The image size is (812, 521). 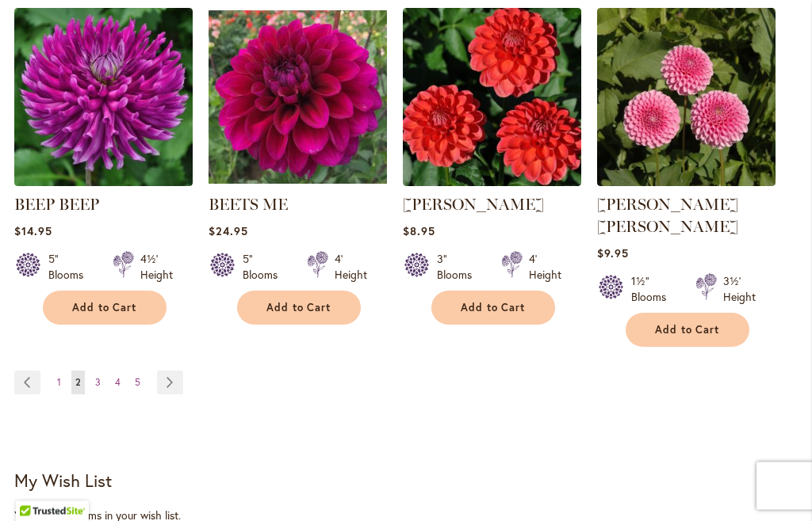 What do you see at coordinates (685, 98) in the screenshot?
I see `img: BETTY ANNE` at bounding box center [685, 98].